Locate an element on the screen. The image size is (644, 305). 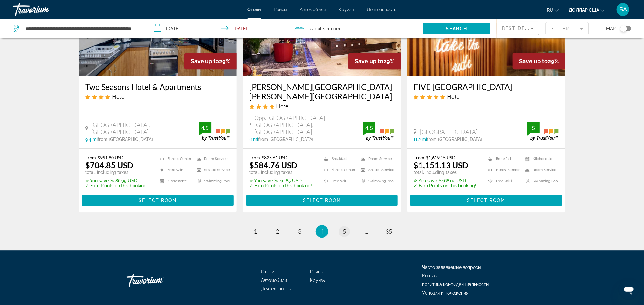
font: доллар США is located at coordinates (584, 10).